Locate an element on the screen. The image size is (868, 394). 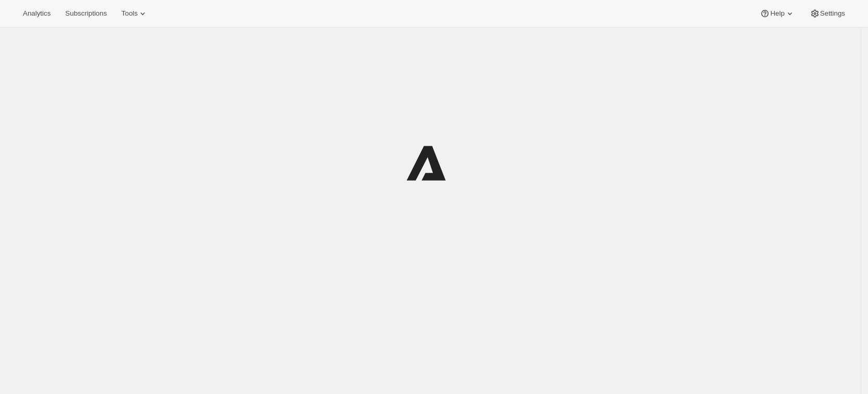
button: Help is located at coordinates (777, 14).